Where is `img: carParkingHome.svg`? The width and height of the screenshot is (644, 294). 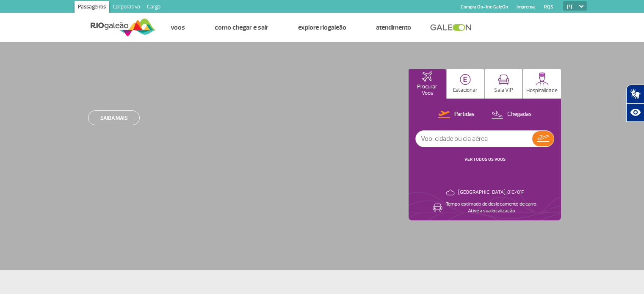 img: carParkingHome.svg is located at coordinates (465, 80).